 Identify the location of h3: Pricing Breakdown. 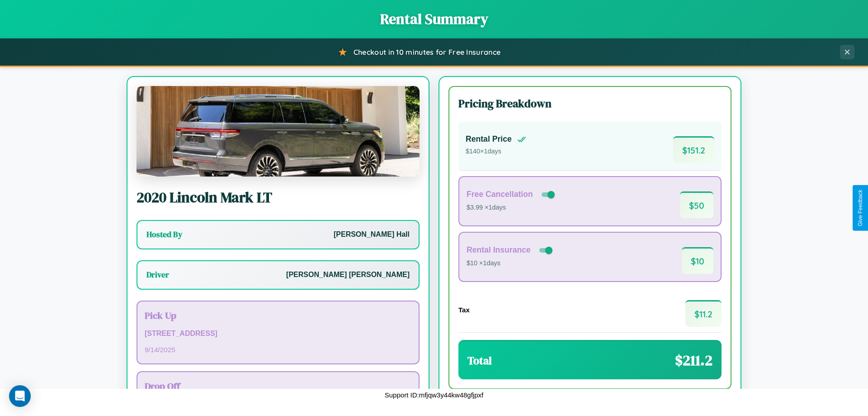
(590, 103).